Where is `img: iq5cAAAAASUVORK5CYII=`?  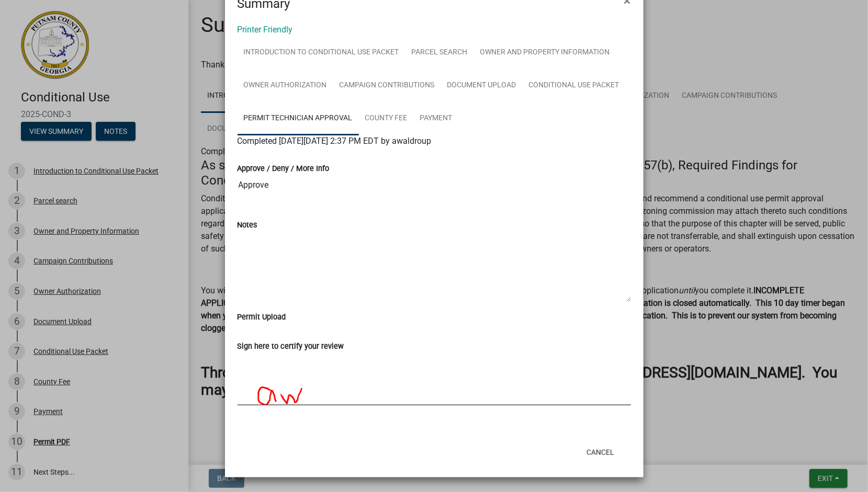 img: iq5cAAAAASUVORK5CYII= is located at coordinates (510, 379).